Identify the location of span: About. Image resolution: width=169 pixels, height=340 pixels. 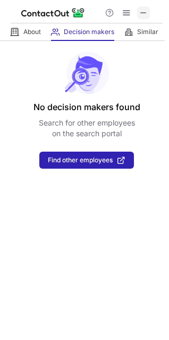
(32, 32).